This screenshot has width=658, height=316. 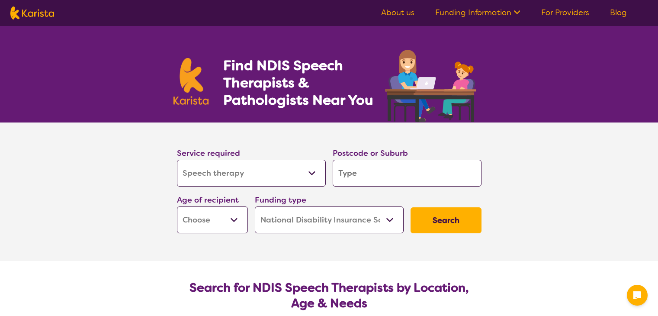 I want to click on a: Blog, so click(x=618, y=13).